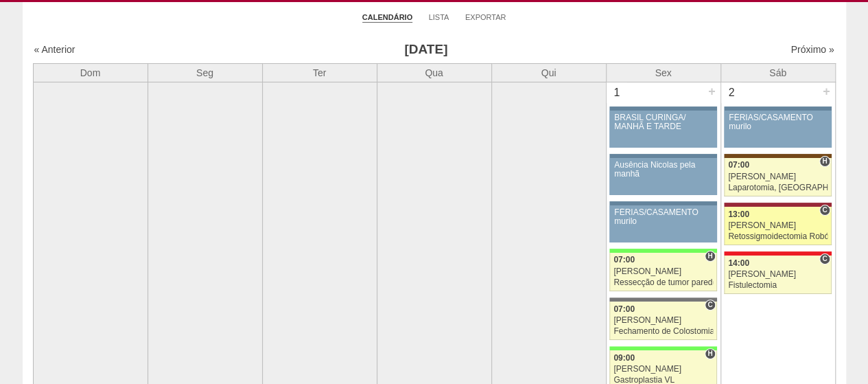 The width and height of the screenshot is (868, 384). Describe the element at coordinates (55, 49) in the screenshot. I see `a: « Anterior` at that location.